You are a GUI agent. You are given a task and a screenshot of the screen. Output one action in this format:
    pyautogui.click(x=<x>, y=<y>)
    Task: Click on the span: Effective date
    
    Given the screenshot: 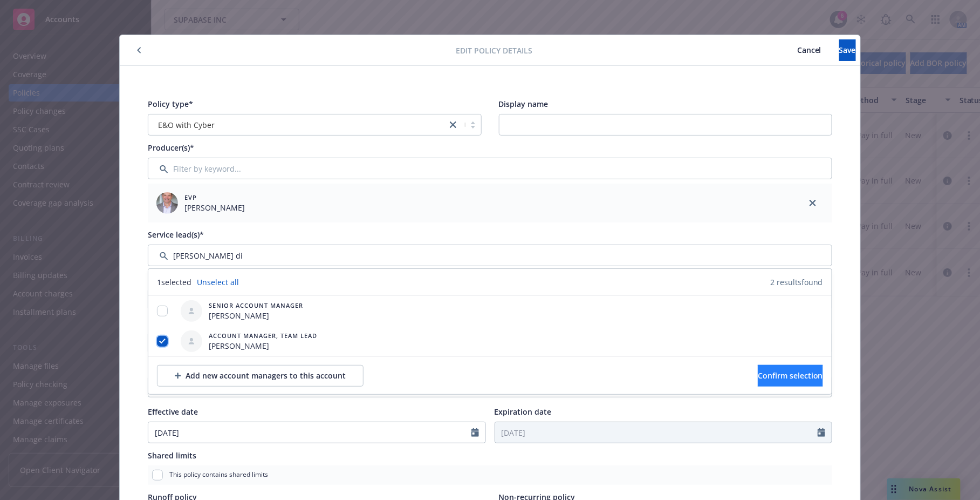 What is the action you would take?
    pyautogui.click(x=172, y=411)
    